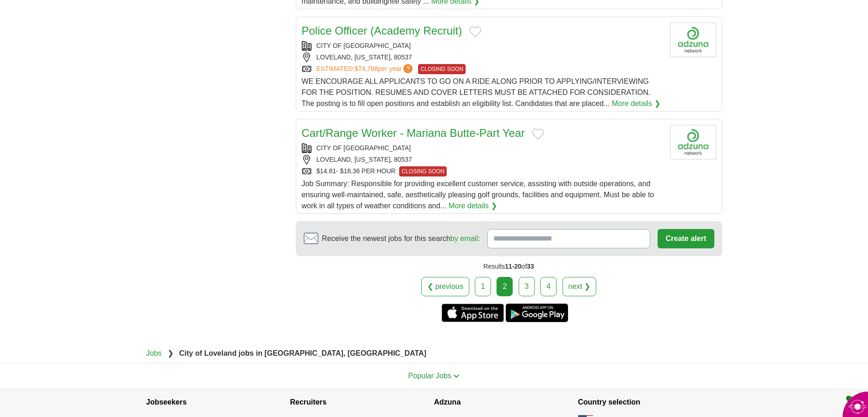 Image resolution: width=868 pixels, height=417 pixels. Describe the element at coordinates (445, 286) in the screenshot. I see `a: ❮ previous` at that location.